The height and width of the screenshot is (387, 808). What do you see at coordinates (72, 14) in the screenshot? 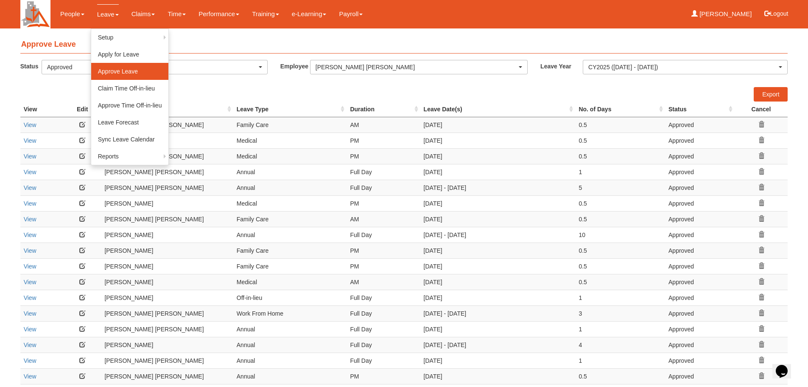
I see `a: People` at bounding box center [72, 14].